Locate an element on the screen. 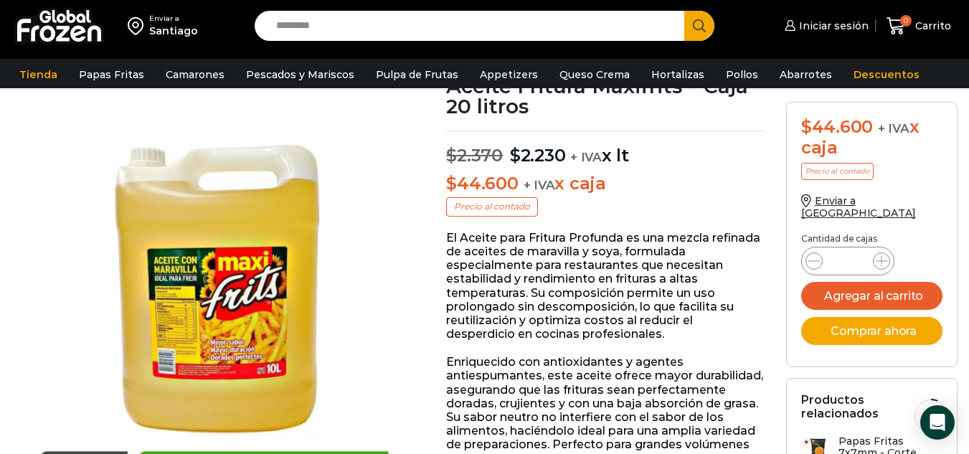 This screenshot has width=969, height=454. h2: Productos relacionados is located at coordinates (873, 407).